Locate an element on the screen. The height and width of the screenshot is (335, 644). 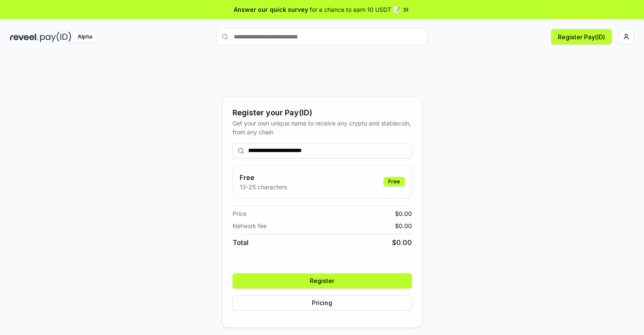
span: Price is located at coordinates (239, 213).